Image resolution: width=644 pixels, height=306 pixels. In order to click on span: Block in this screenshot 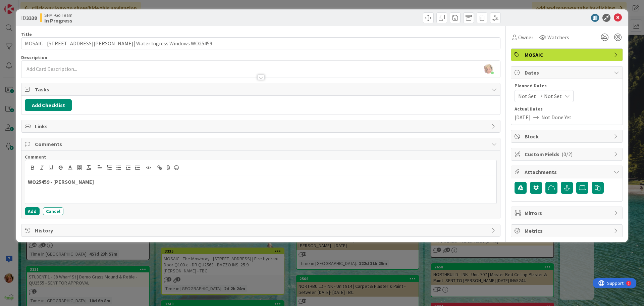, I will do `click(567, 136)`.